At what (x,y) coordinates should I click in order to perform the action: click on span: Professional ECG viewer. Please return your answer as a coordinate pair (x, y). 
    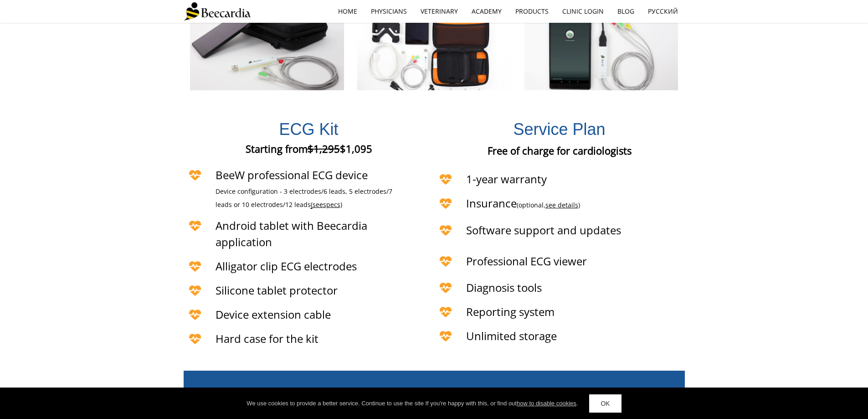
    Looking at the image, I should click on (526, 261).